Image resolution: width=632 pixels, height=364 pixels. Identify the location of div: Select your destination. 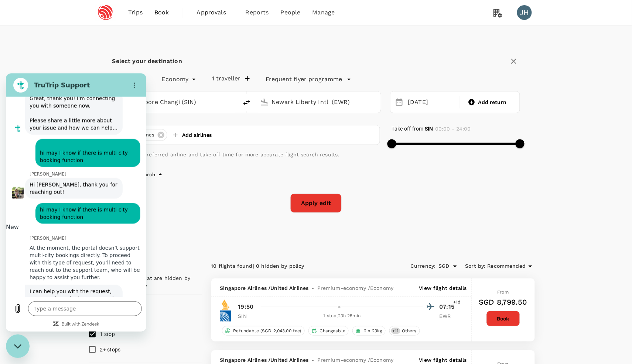
(147, 61).